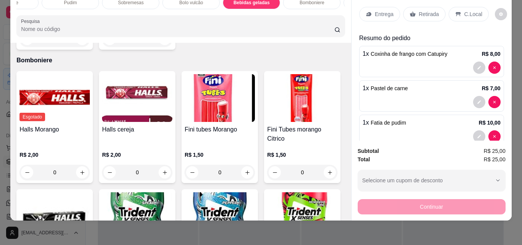 This screenshot has height=245, width=522. What do you see at coordinates (431, 38) in the screenshot?
I see `p: Resumo do pedido` at bounding box center [431, 38].